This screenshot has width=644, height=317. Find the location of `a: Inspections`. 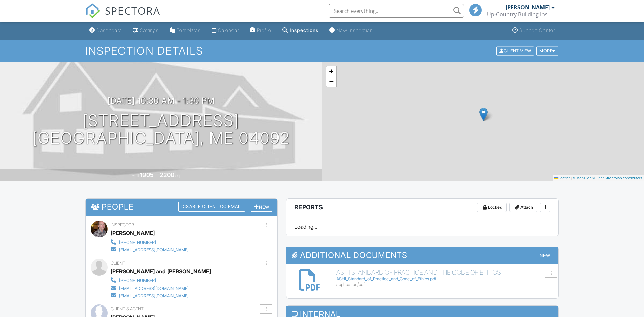

a: Inspections is located at coordinates (300, 31).